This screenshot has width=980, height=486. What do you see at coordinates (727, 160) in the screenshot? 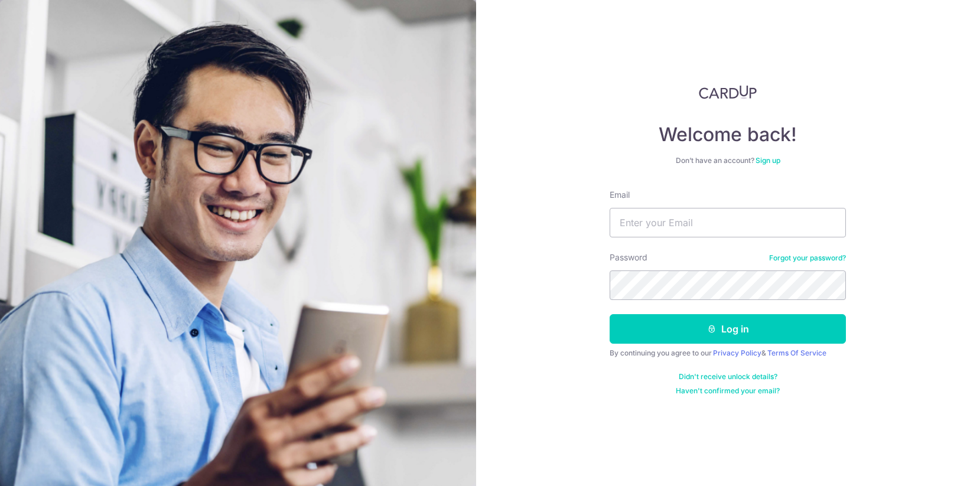
I see `div: Don’t have an account?` at bounding box center [727, 160].